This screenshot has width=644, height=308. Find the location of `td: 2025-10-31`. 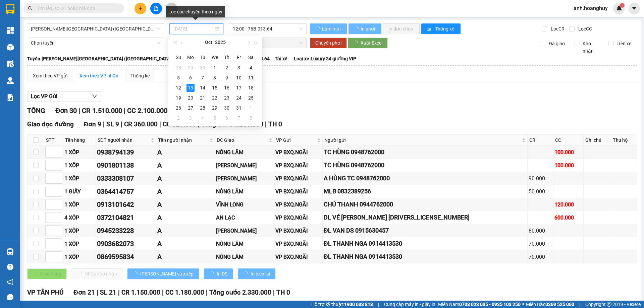

td: 2025-10-31 is located at coordinates (239, 108).